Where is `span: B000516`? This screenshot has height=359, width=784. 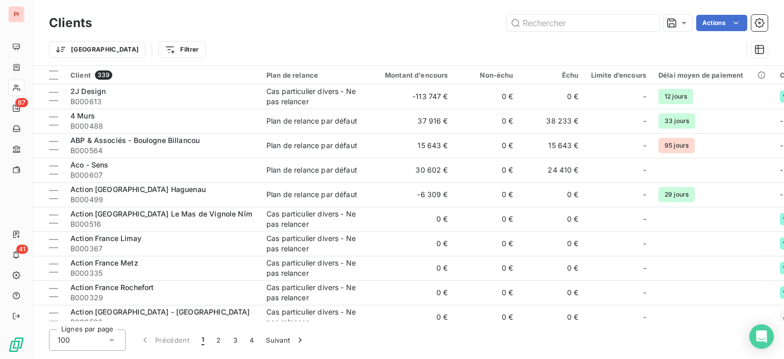 span: B000516 is located at coordinates (162, 224).